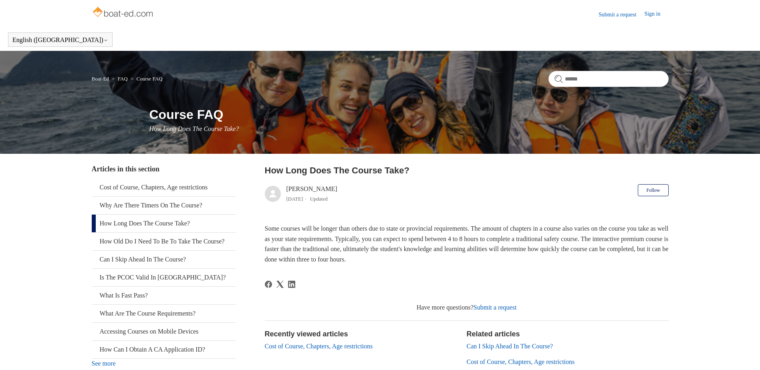 The image size is (760, 370). Describe the element at coordinates (466, 244) in the screenshot. I see `p: Some courses will be longer than others due to state or provincial requirements. The amount of ch...` at that location.